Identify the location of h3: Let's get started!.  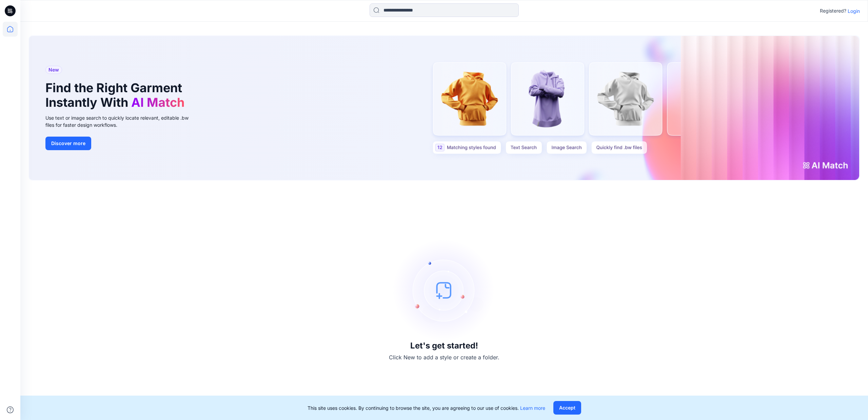
(445, 346).